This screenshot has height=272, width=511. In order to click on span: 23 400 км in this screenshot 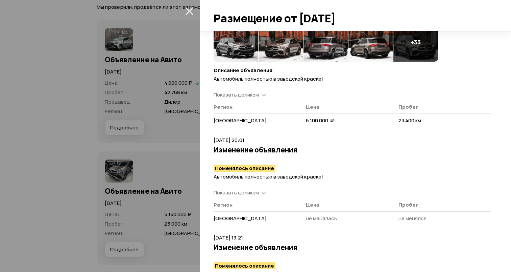, I will do `click(410, 120)`.